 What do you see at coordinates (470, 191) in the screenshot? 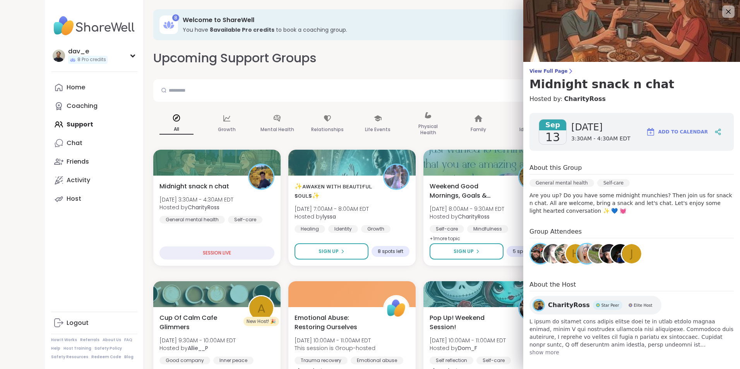
I see `span: Weekend Good Mornings, Goals & Gratitude's` at bounding box center [470, 191].